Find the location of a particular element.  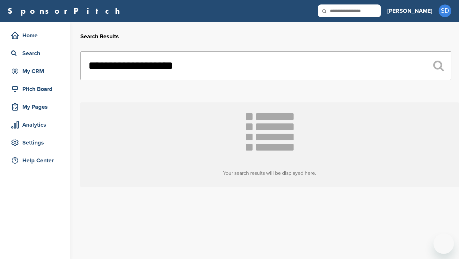

a: Analytics is located at coordinates (35, 125).